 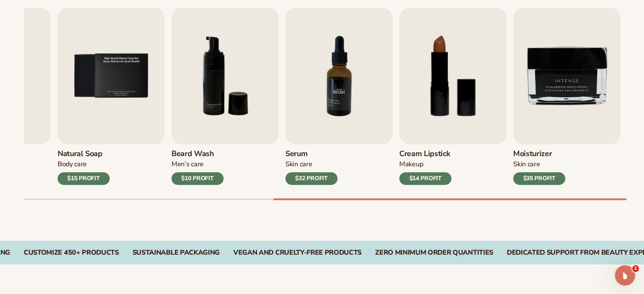 I want to click on div: CUSTOMIZE 450+ PRODUCTS, so click(x=71, y=252).